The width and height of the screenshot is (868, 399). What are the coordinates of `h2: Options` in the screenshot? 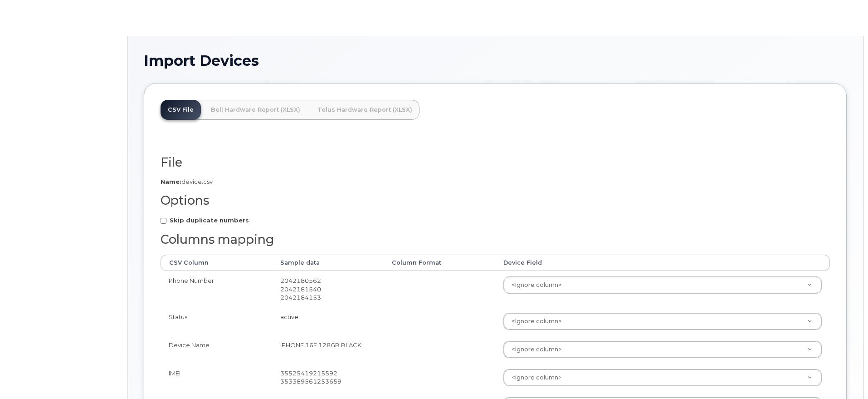 It's located at (495, 201).